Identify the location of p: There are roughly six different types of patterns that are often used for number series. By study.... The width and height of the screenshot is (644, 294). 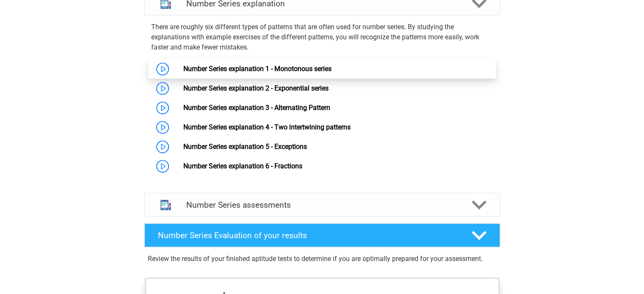
(322, 37).